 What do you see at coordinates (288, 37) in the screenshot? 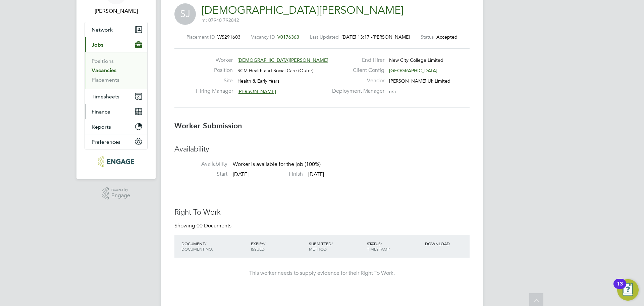
I see `span: V0176363` at bounding box center [288, 37].